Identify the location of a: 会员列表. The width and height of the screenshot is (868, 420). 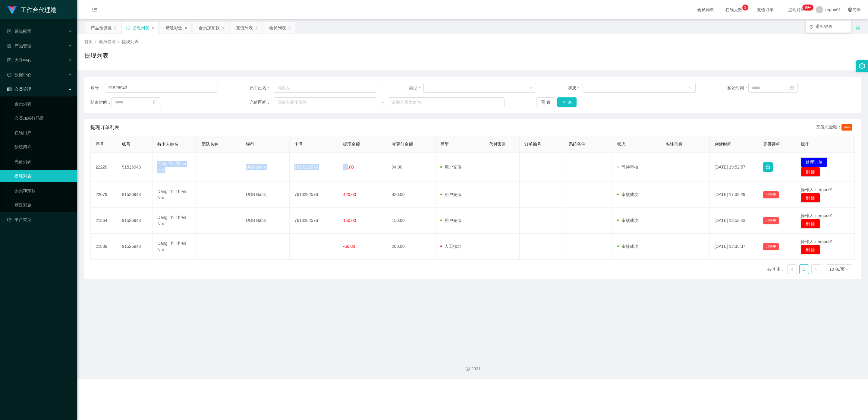
(43, 104).